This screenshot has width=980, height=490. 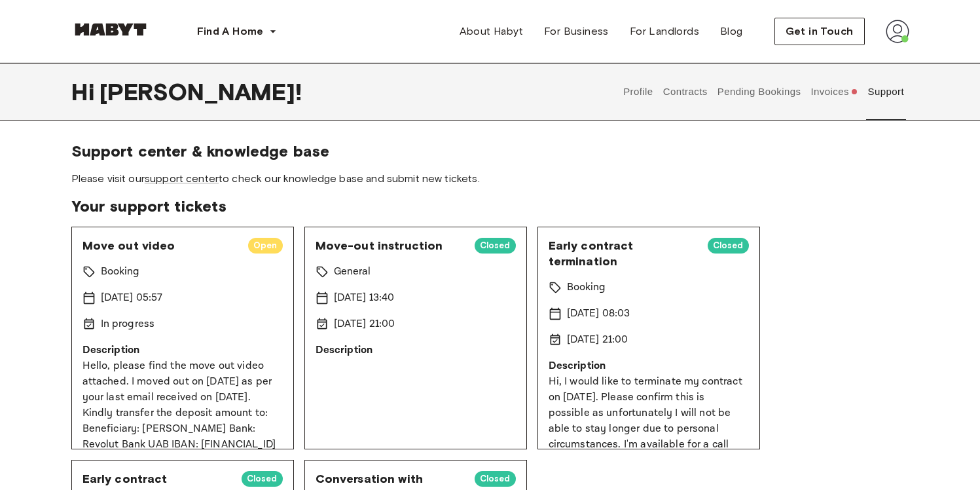 What do you see at coordinates (265, 246) in the screenshot?
I see `span: Open` at bounding box center [265, 246].